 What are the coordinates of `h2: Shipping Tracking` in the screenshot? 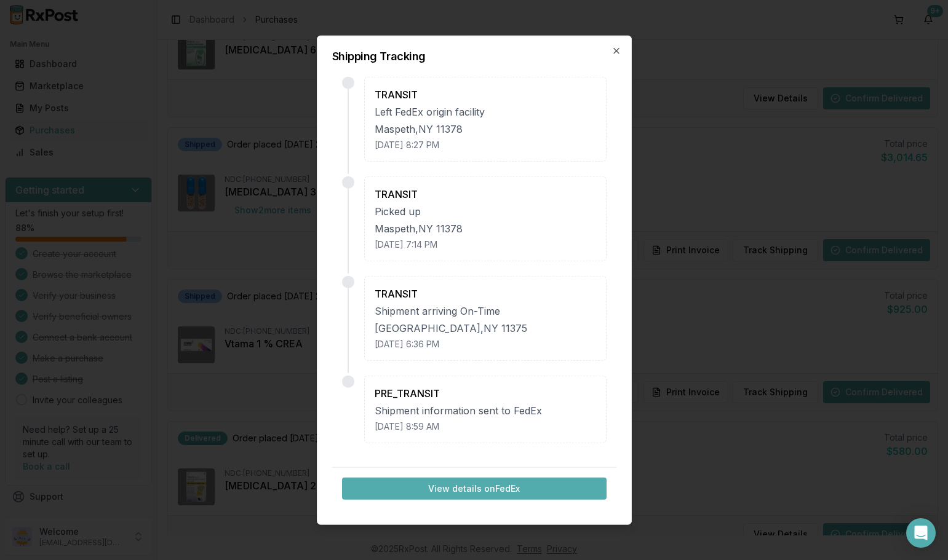 It's located at (474, 56).